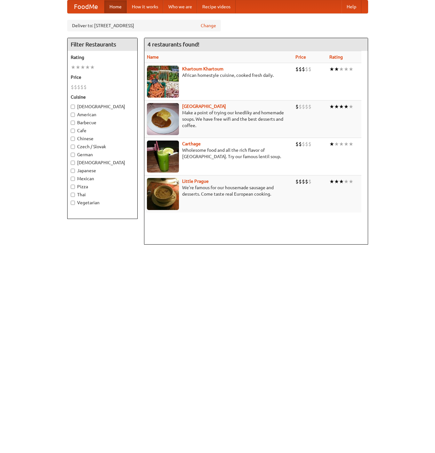  What do you see at coordinates (351, 7) in the screenshot?
I see `a: Help` at bounding box center [351, 7].